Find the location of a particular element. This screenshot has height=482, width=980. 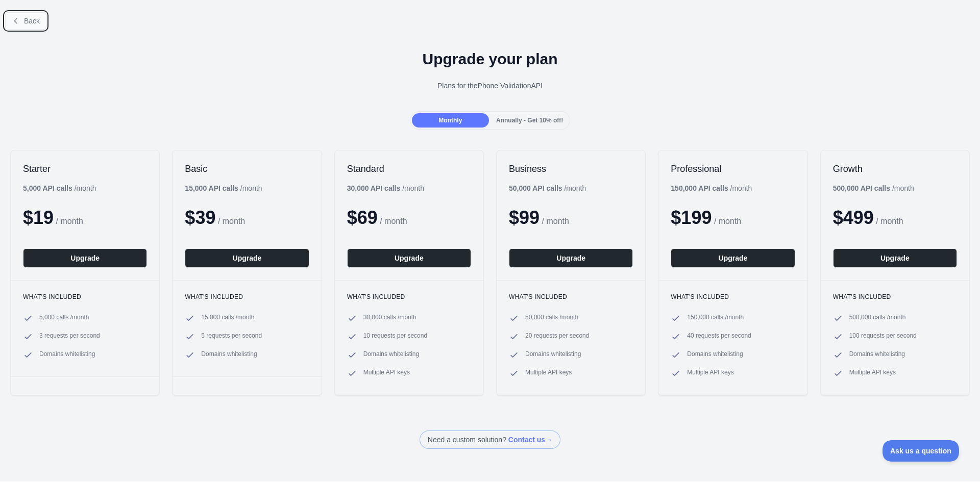

span: $ 199 is located at coordinates (692, 217).